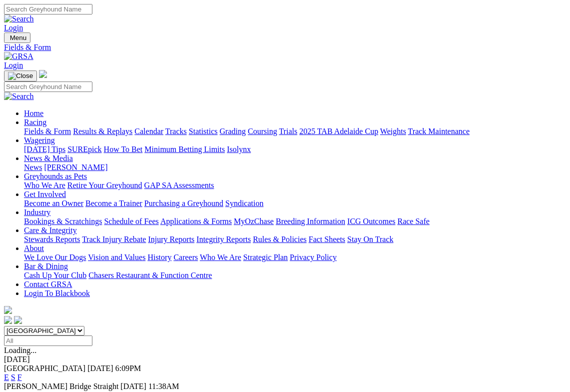  What do you see at coordinates (102, 131) in the screenshot?
I see `a: Results & Replays` at bounding box center [102, 131].